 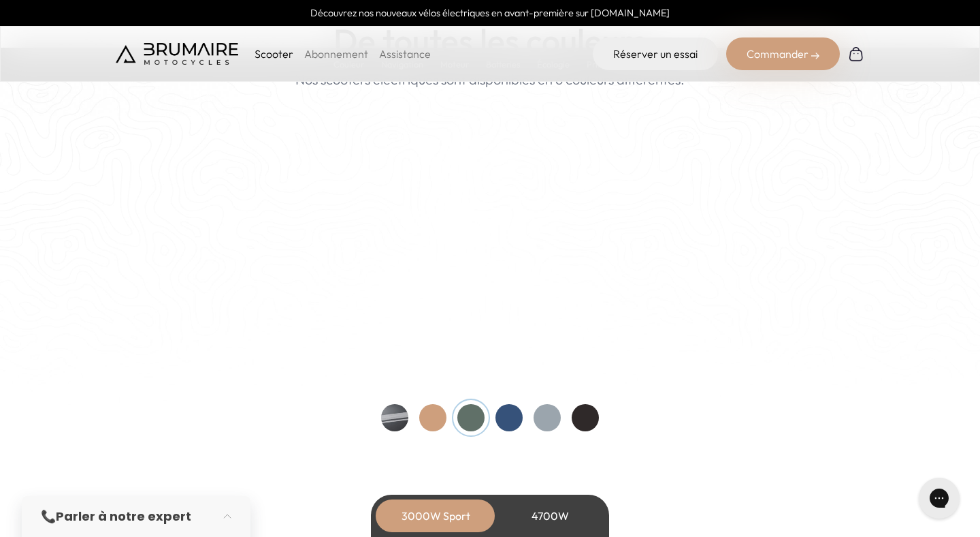 I want to click on a: Assistance, so click(x=405, y=54).